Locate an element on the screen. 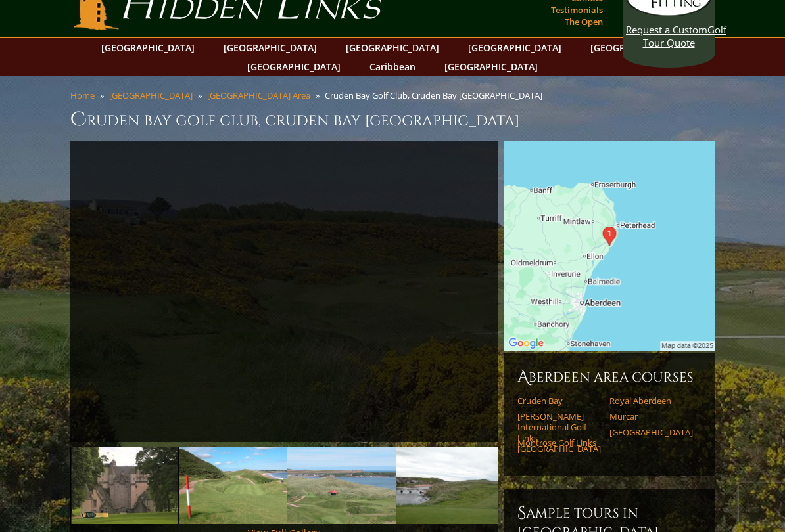 This screenshot has height=532, width=785. a: Royal Aberdeen is located at coordinates (651, 400).